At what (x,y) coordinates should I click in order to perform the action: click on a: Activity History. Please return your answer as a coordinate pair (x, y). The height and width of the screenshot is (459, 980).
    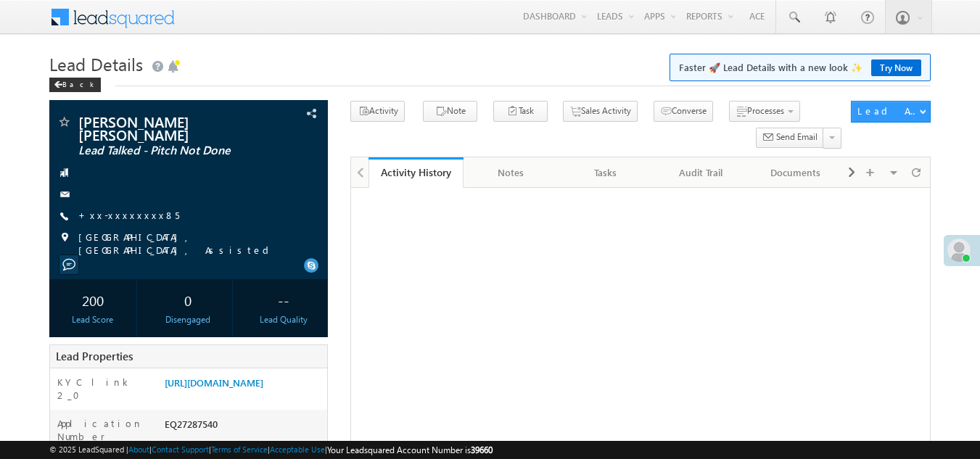
    Looking at the image, I should click on (416, 172).